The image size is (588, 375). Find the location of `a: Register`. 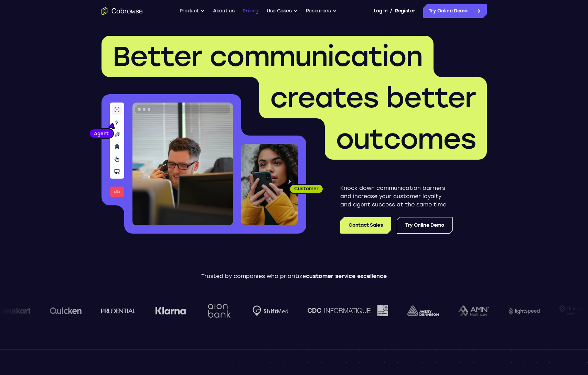

a: Register is located at coordinates (405, 11).